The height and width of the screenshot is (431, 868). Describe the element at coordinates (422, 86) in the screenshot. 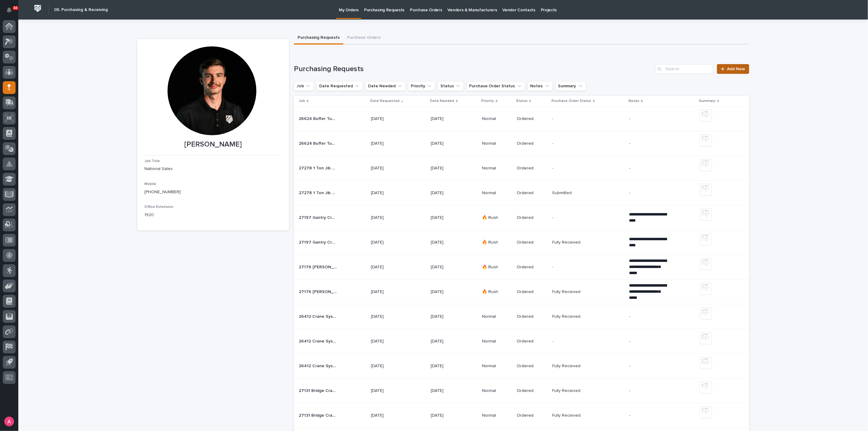

I see `button: Priority` at that location.